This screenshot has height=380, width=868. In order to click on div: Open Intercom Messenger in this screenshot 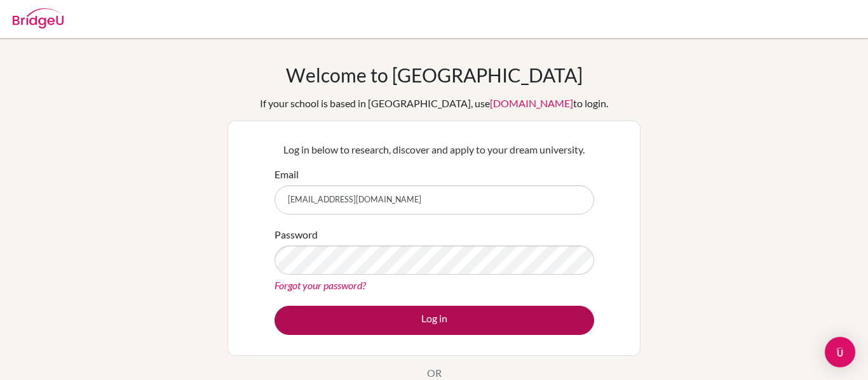, I will do `click(840, 352)`.